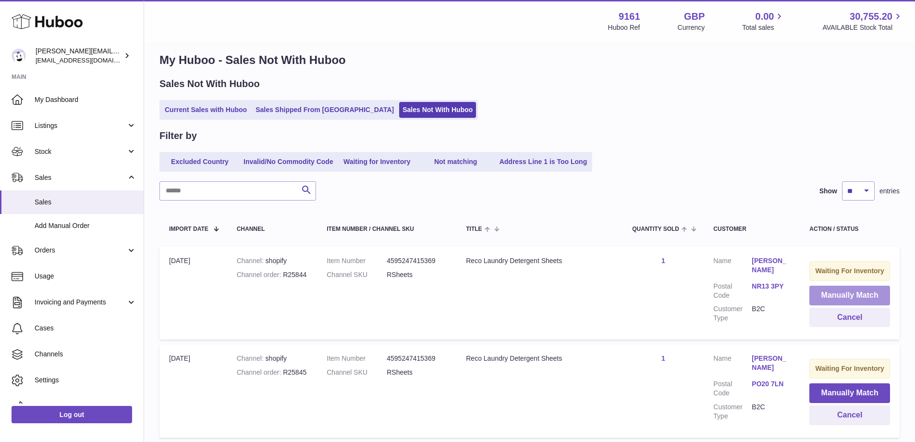  I want to click on a: Sales Not With Huboo, so click(438, 110).